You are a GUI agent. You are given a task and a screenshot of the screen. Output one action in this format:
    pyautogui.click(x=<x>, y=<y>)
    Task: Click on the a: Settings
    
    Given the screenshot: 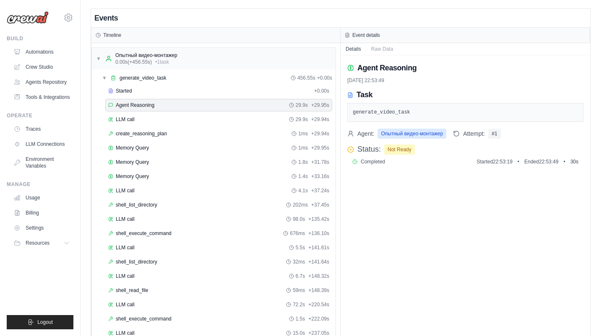 What is the action you would take?
    pyautogui.click(x=42, y=228)
    